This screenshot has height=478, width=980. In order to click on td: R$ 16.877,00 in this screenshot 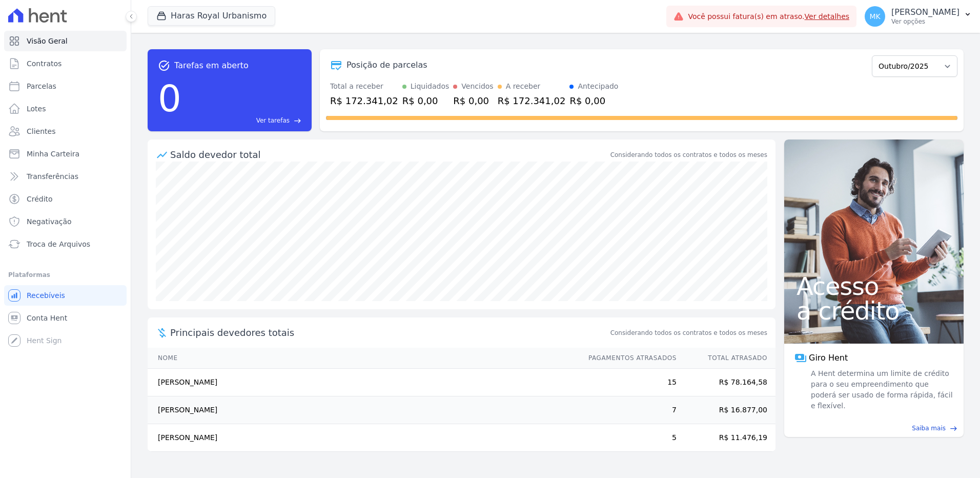, I will do `click(726, 410)`.